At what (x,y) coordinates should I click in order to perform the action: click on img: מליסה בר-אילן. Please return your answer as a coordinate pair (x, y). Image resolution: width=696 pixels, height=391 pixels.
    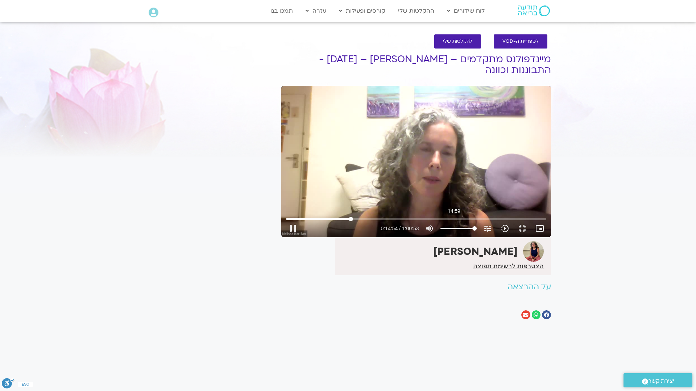
    Looking at the image, I should click on (533, 252).